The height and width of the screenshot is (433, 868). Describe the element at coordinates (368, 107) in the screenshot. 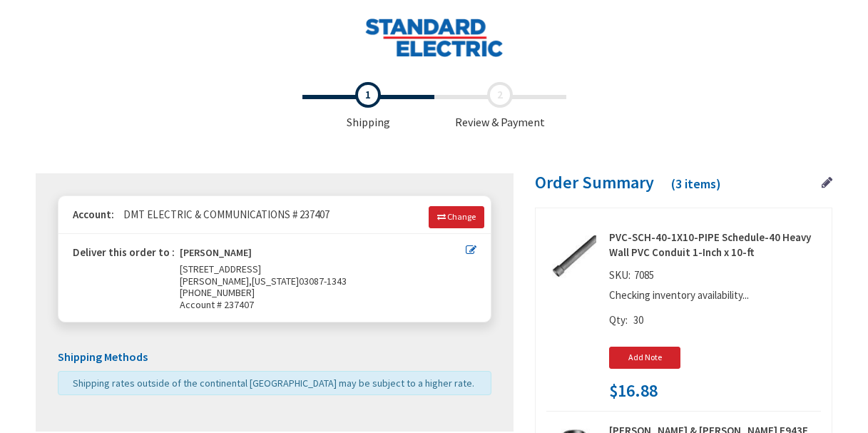

I see `span: Shipping` at that location.